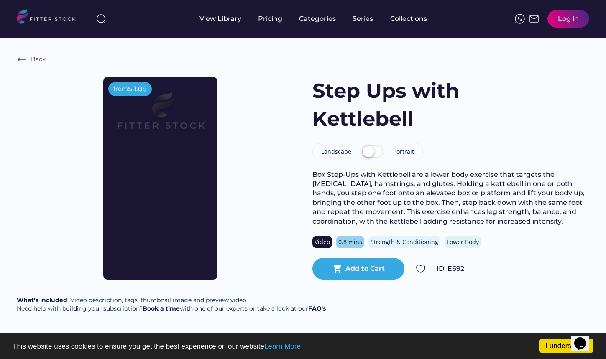 The width and height of the screenshot is (606, 359). Describe the element at coordinates (38, 59) in the screenshot. I see `div: Back` at that location.